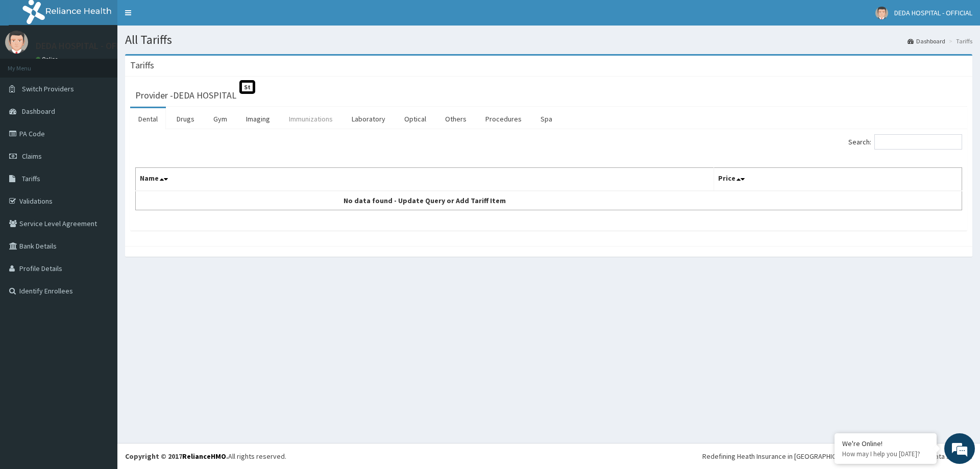 The image size is (980, 469). I want to click on td: No data found - Update Query or Add Tariff Item, so click(424, 201).